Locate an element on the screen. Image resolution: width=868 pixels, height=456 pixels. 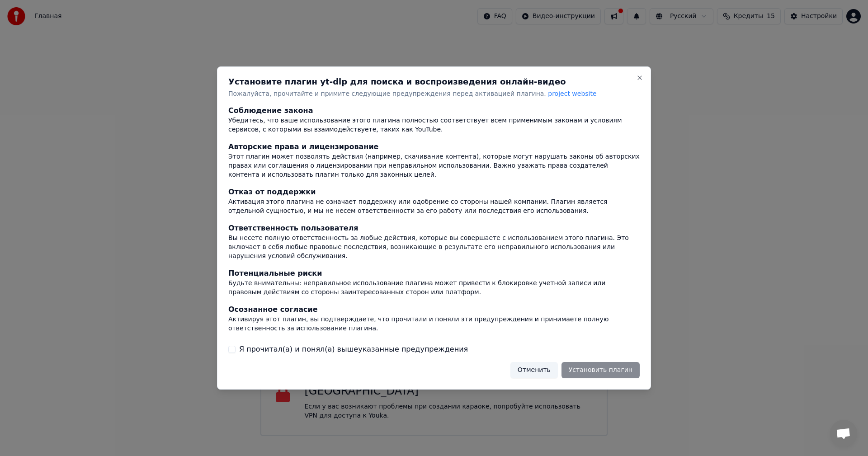
span: project website is located at coordinates (572, 94).